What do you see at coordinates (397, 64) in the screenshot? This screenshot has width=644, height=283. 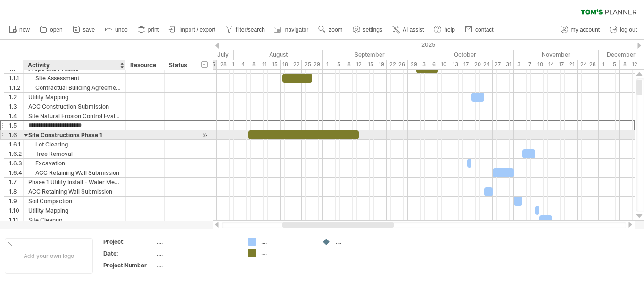 I see `div: 22-26` at bounding box center [397, 64].